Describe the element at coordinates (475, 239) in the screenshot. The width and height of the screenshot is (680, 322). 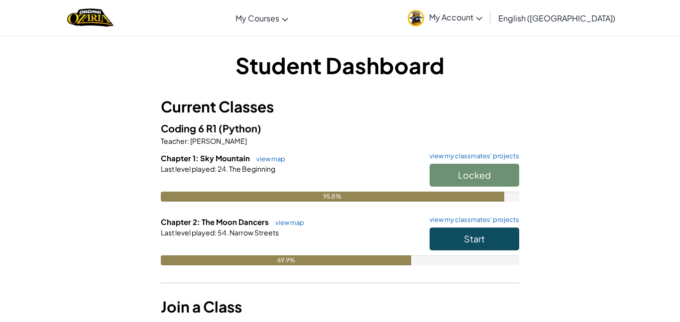
I see `span: Start` at that location.